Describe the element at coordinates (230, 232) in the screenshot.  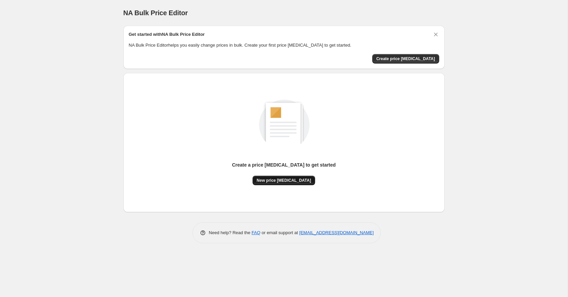
I see `span: Need help? Read the` at that location.